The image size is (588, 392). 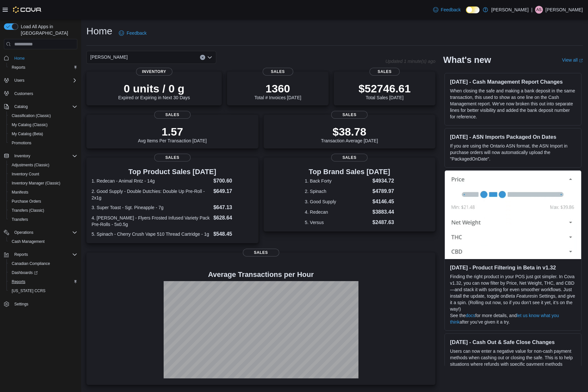 What do you see at coordinates (471, 315) in the screenshot?
I see `a: docs` at bounding box center [471, 315].